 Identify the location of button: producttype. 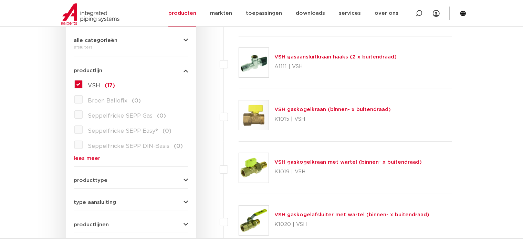
(131, 180).